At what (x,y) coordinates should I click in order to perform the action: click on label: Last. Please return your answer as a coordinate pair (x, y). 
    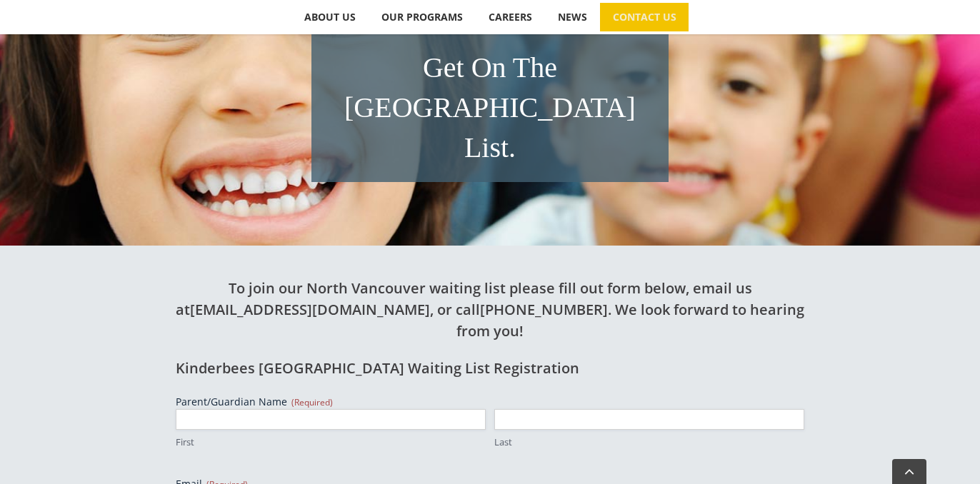
    Looking at the image, I should click on (649, 442).